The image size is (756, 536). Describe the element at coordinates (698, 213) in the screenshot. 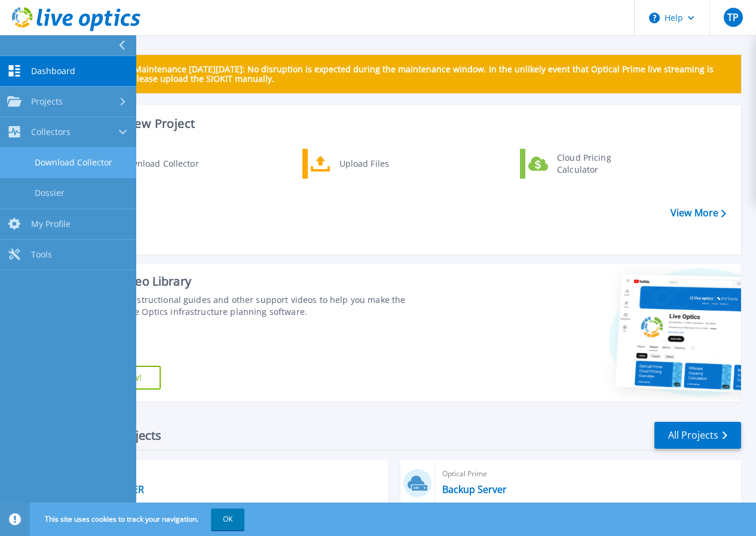

I see `a: View More` at that location.